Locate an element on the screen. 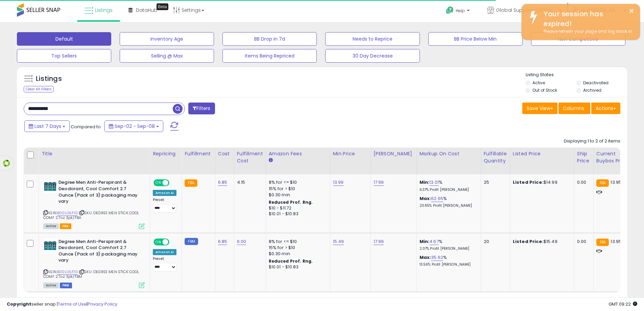  div: 25 is located at coordinates (494, 182).